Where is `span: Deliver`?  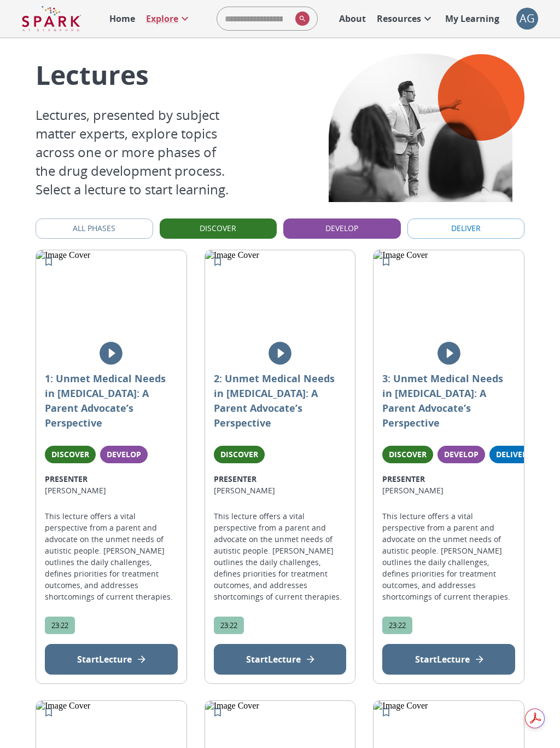
span: Deliver is located at coordinates (512, 454).